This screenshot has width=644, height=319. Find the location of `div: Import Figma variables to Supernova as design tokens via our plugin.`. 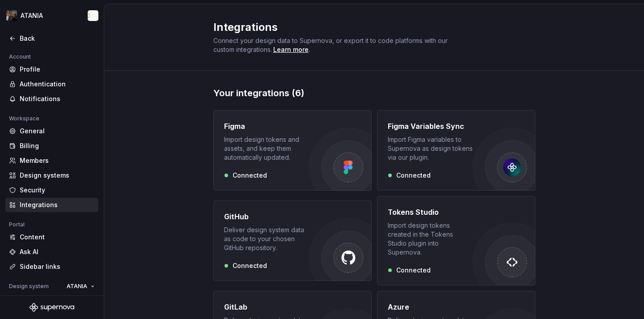

div: Import Figma variables to Supernova as design tokens via our plugin. is located at coordinates (430, 148).